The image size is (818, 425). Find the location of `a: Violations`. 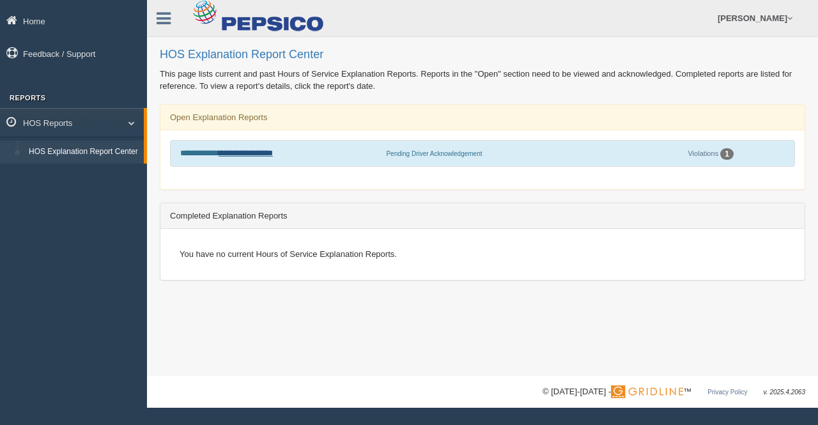

a: Violations is located at coordinates (703, 153).